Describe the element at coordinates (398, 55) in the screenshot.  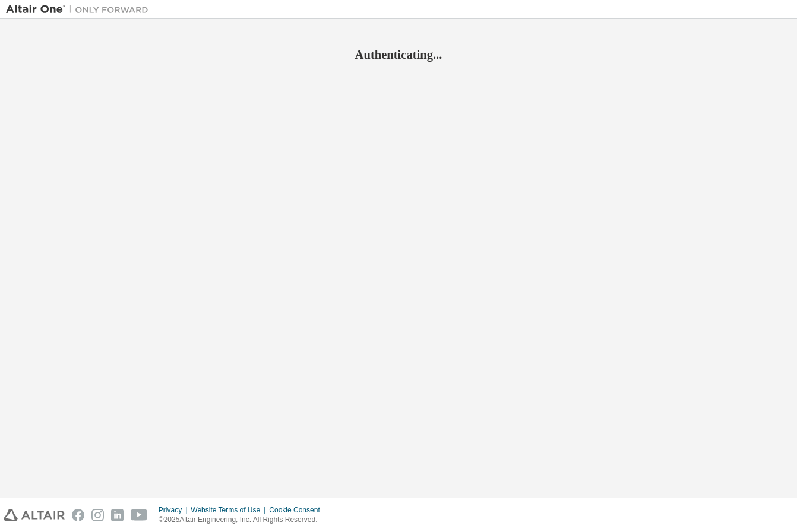
I see `h2: Authenticating...` at that location.